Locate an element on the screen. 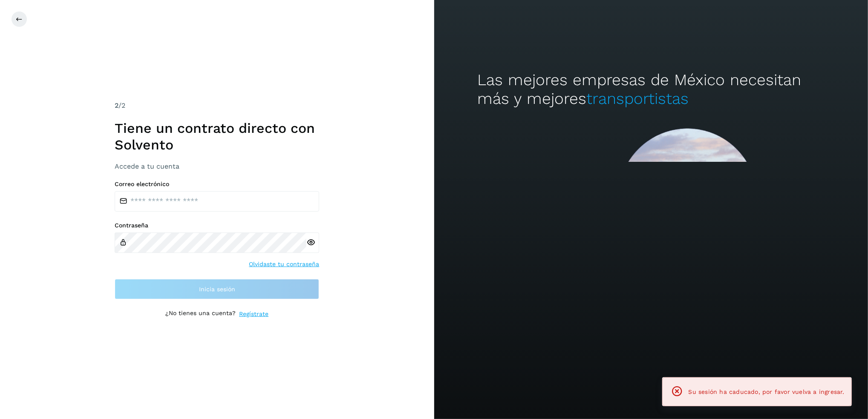  button: Inicia sesión is located at coordinates (217, 289).